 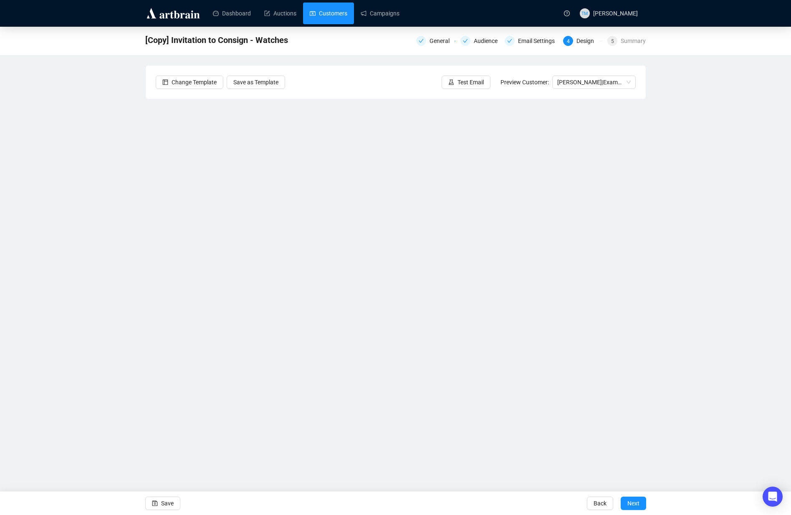 I want to click on span: Preview Customer:, so click(x=524, y=82).